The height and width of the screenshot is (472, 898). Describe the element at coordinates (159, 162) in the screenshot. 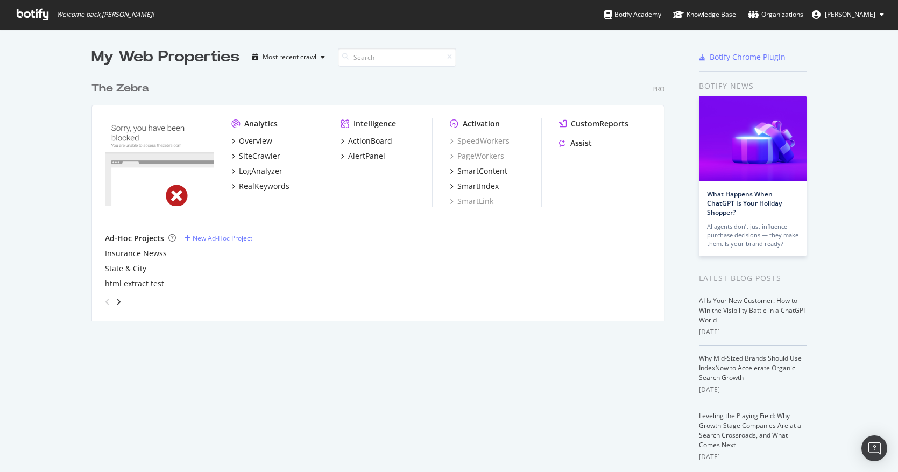

I see `img: thezebra.com` at that location.